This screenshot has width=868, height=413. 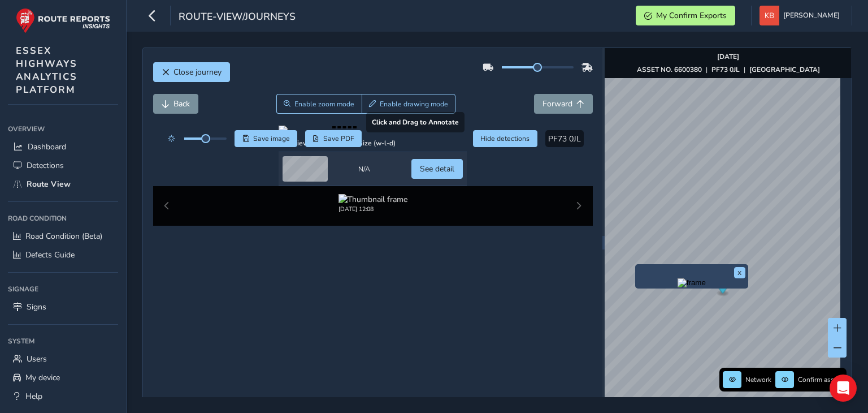 What do you see at coordinates (63, 20) in the screenshot?
I see `img: rr logo` at bounding box center [63, 20].